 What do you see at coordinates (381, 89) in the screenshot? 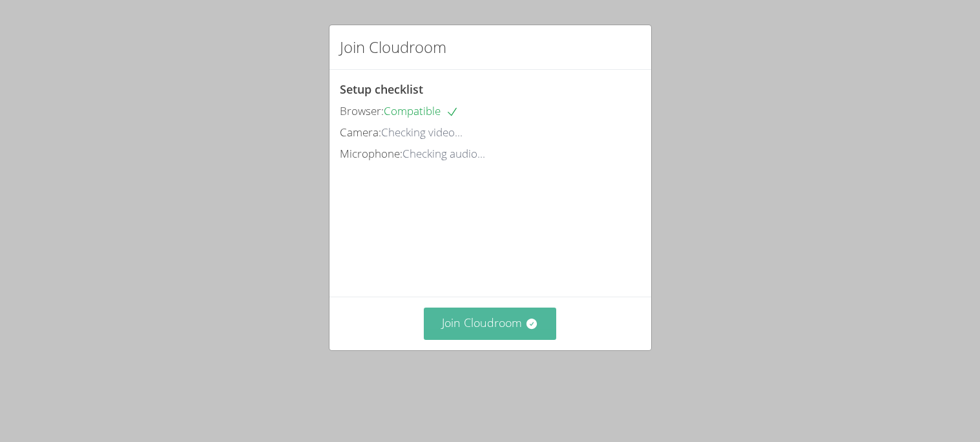
I see `span: Setup checklist` at bounding box center [381, 89].